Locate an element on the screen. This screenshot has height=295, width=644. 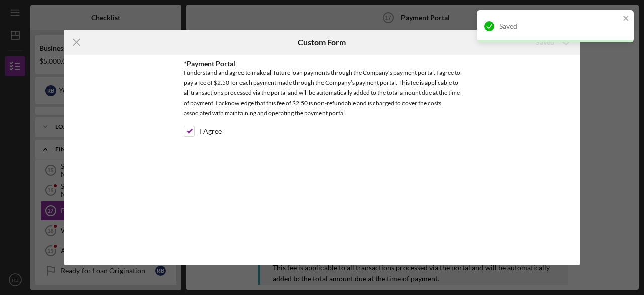
div: *Payment Portal is located at coordinates (322, 64).